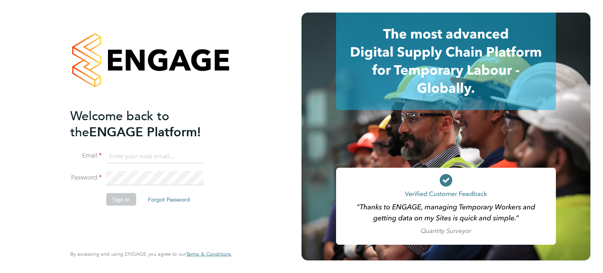 This screenshot has height=273, width=603. What do you see at coordinates (169, 199) in the screenshot?
I see `button: Forgot Password` at bounding box center [169, 199].